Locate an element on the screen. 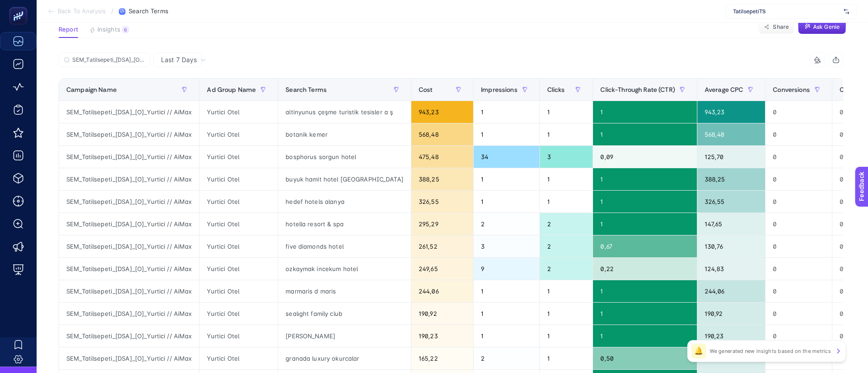 Image resolution: width=868 pixels, height=373 pixels. button: Ask Genie is located at coordinates (821, 27).